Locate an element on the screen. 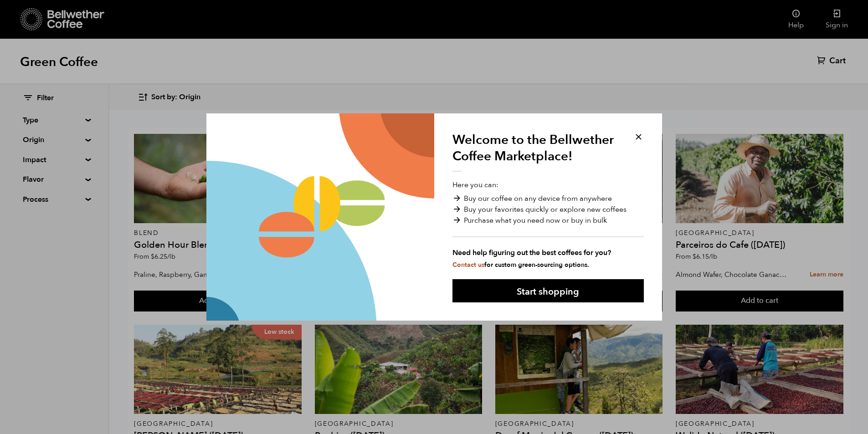  a: Contact us is located at coordinates (468, 265).